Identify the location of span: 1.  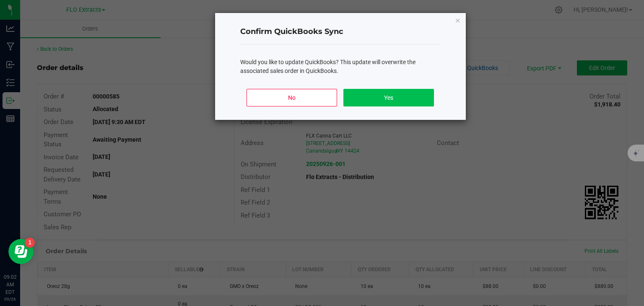
(5, 5).